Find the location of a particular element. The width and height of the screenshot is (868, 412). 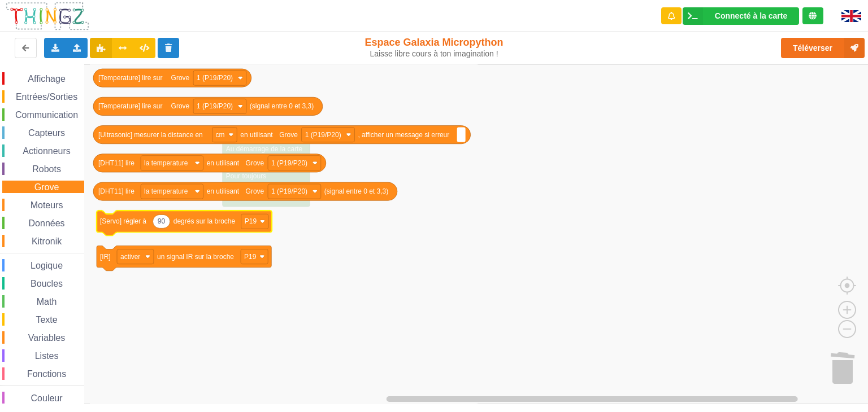

text: [Ultrasonic] mesurer la distance en is located at coordinates (150, 135).